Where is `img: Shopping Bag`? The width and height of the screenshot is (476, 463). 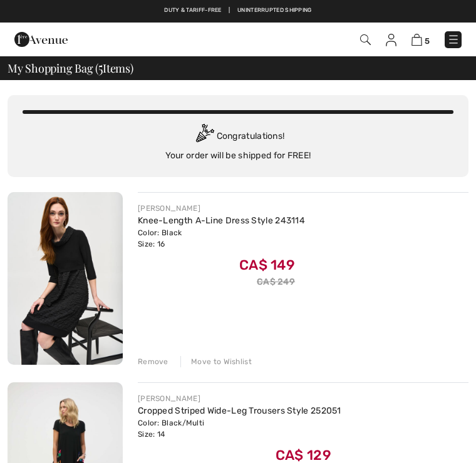 img: Shopping Bag is located at coordinates (416, 39).